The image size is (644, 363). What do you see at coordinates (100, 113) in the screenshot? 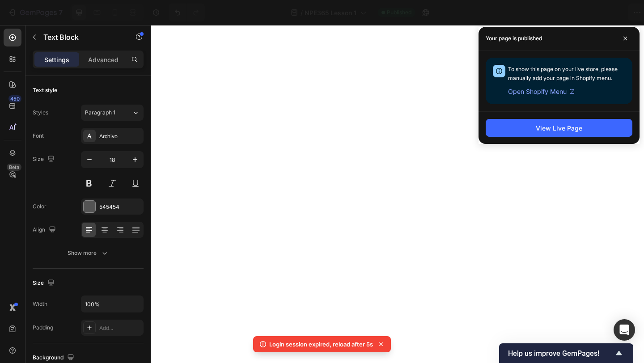
I see `span: Paragraph 1` at bounding box center [100, 113].